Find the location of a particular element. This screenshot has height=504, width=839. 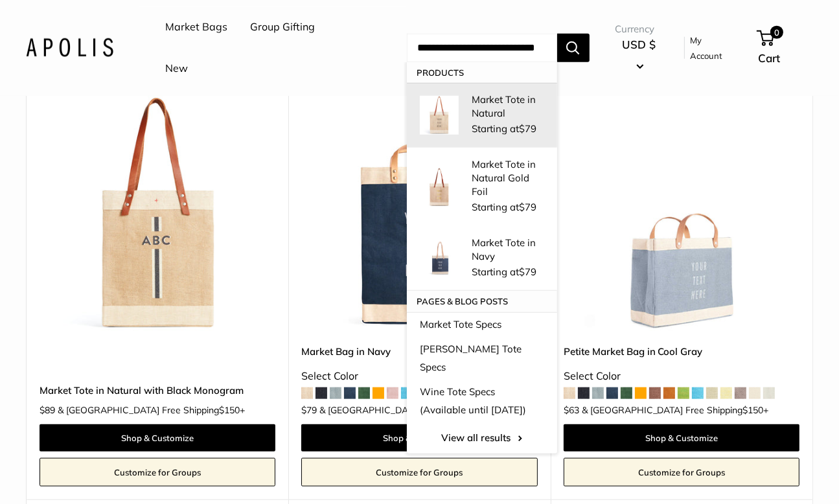

p: Market Tote in Navy is located at coordinates (508, 250).